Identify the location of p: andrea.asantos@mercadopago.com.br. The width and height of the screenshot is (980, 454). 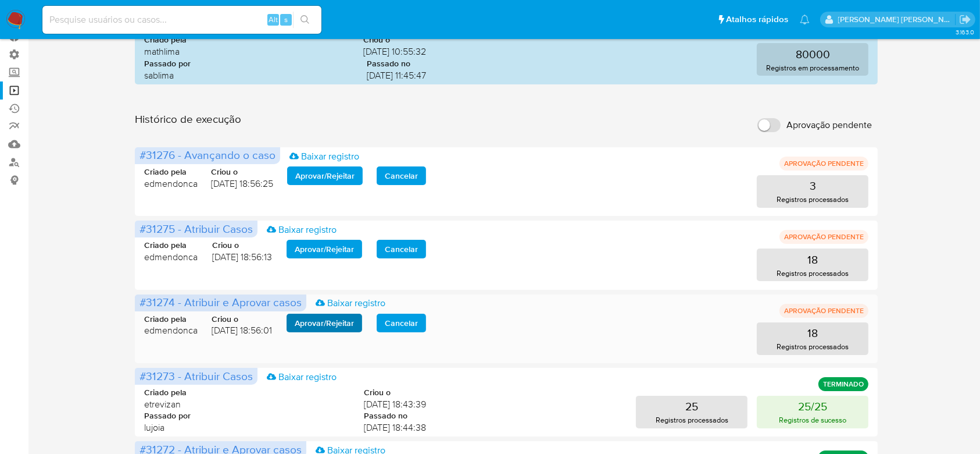
(897, 19).